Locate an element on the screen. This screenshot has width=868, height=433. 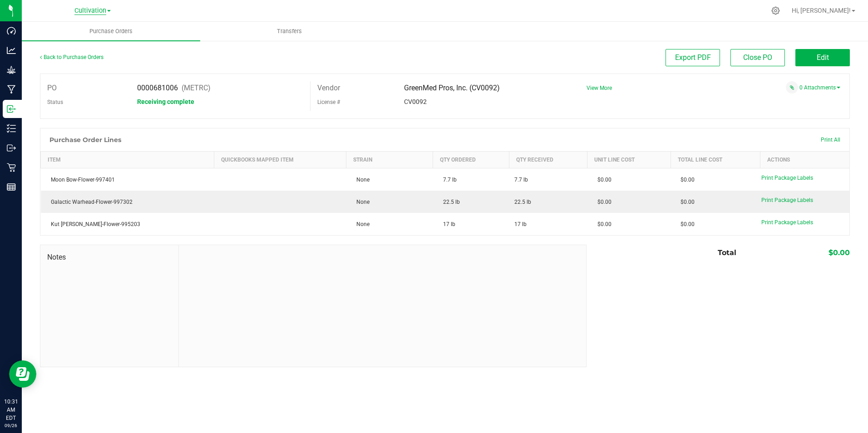
label: License # is located at coordinates (329, 102).